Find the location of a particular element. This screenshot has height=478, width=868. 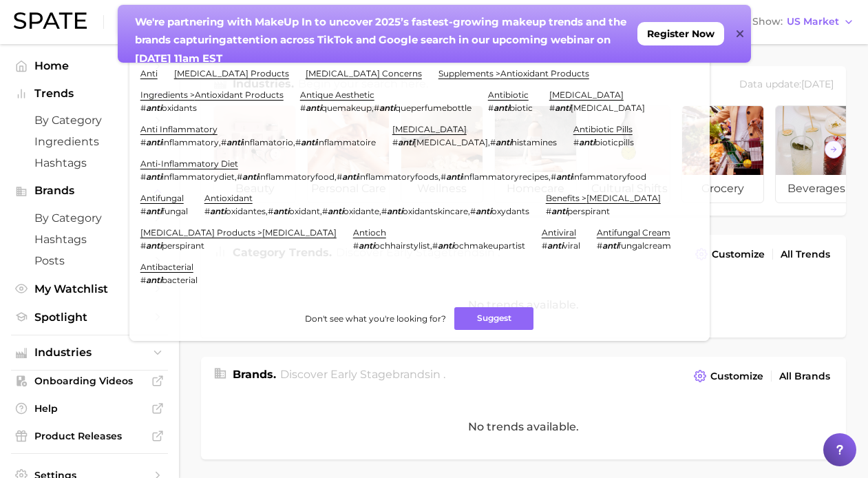

a: supplements >antioxidant products is located at coordinates (513, 73).